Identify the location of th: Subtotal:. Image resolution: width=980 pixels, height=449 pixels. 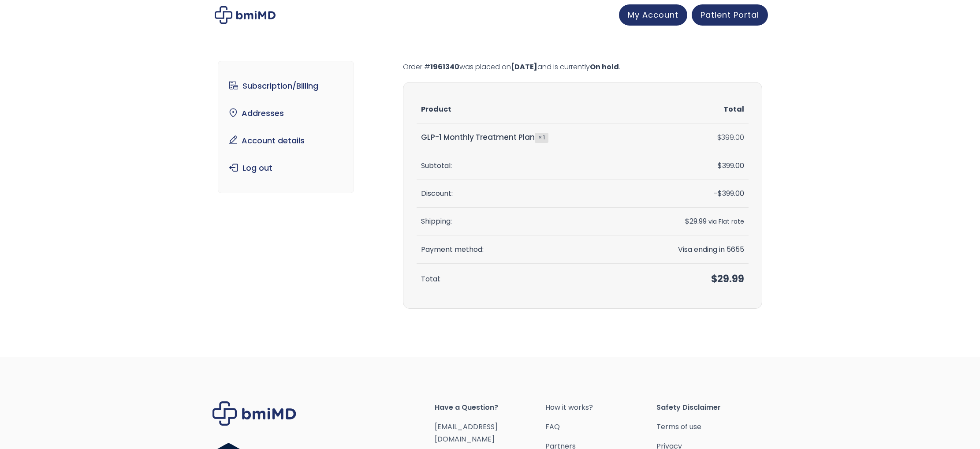
(524, 166).